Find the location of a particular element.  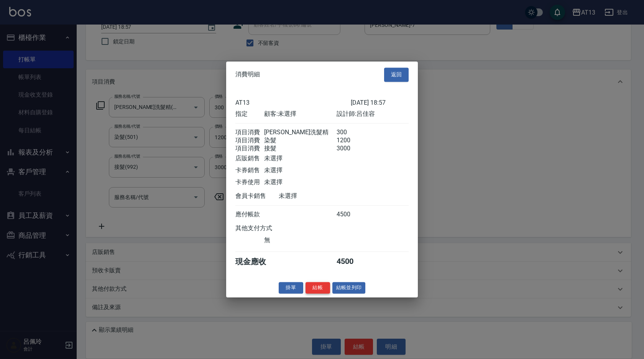

div: 無 is located at coordinates (300, 240).